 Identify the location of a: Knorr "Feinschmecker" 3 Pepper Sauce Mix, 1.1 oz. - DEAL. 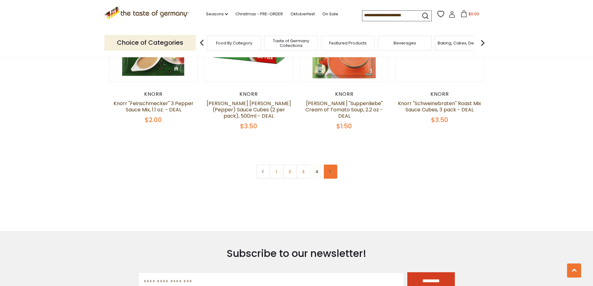
(153, 106).